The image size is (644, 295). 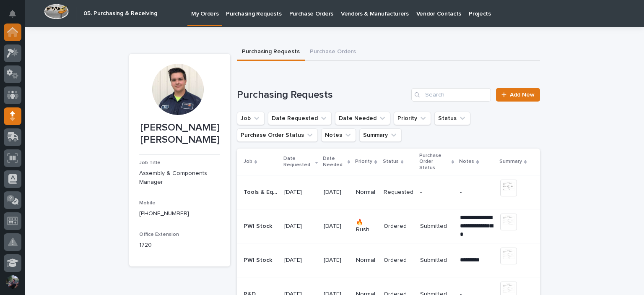 What do you see at coordinates (362, 119) in the screenshot?
I see `button: Date Needed` at bounding box center [362, 119].